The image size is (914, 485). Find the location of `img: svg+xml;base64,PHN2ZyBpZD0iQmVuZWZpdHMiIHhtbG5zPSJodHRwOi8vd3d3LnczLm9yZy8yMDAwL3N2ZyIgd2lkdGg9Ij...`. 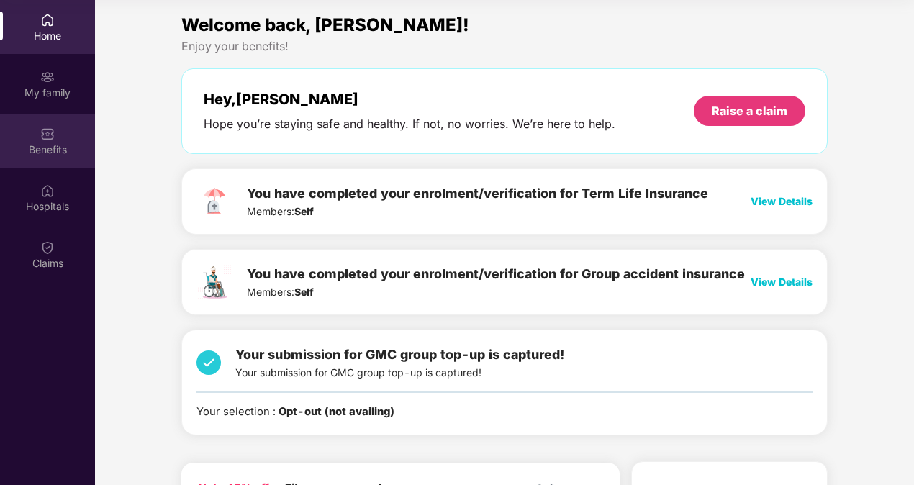

img: svg+xml;base64,PHN2ZyBpZD0iQmVuZWZpdHMiIHhtbG5zPSJodHRwOi8vd3d3LnczLm9yZy8yMDAwL3N2ZyIgd2lkdGg9Ij... is located at coordinates (47, 134).